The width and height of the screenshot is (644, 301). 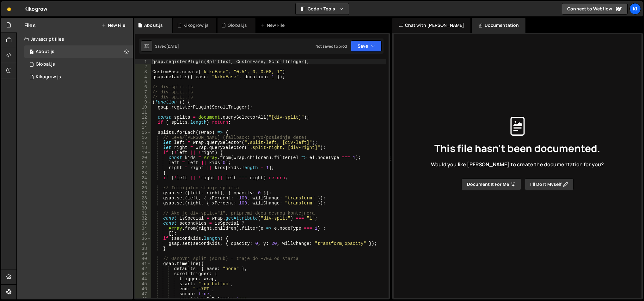 I want to click on div: 43, so click(x=143, y=274).